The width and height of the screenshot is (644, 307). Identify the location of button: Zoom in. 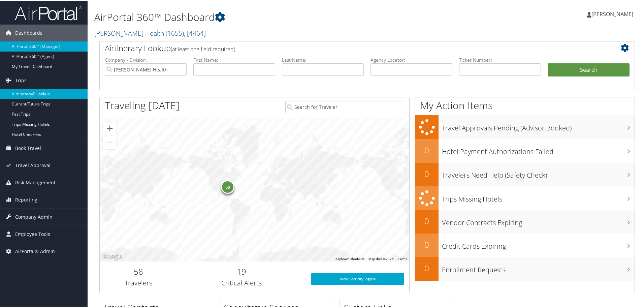
(110, 128).